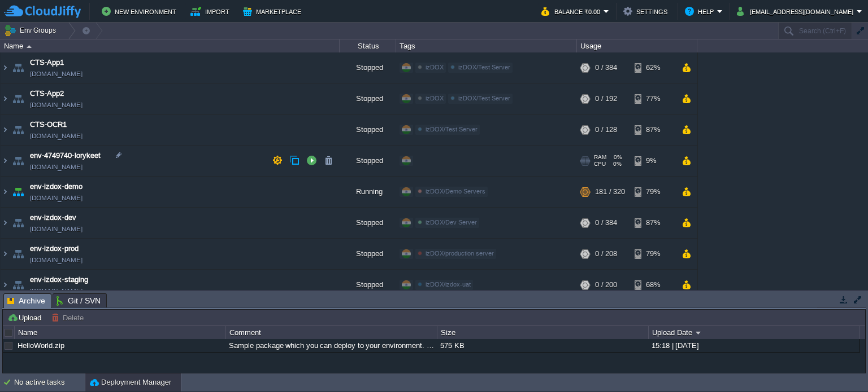  What do you see at coordinates (42, 12) in the screenshot?
I see `img: CloudJiffy` at bounding box center [42, 12].